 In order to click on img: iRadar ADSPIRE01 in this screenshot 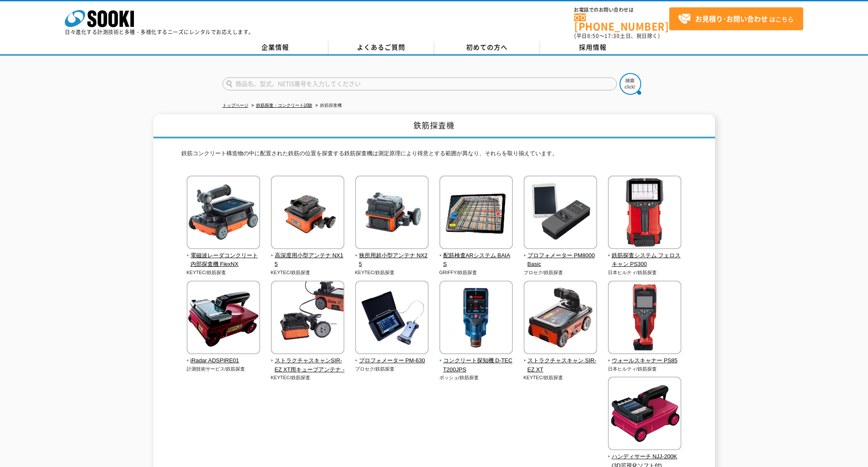, I will do `click(223, 318)`.